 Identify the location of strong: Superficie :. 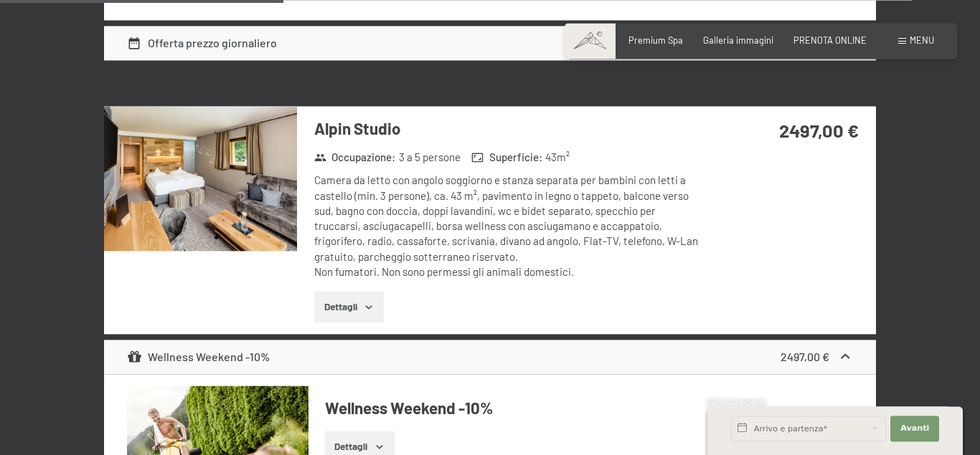
(506, 157).